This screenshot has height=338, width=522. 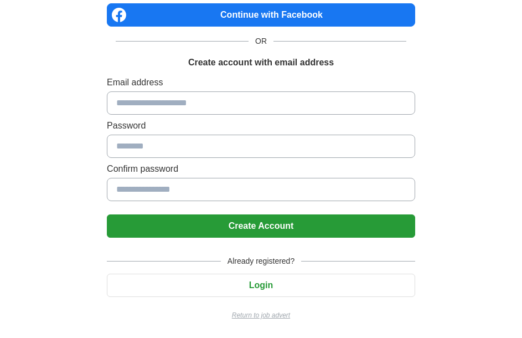 What do you see at coordinates (261, 63) in the screenshot?
I see `h1: Create account with email address` at bounding box center [261, 63].